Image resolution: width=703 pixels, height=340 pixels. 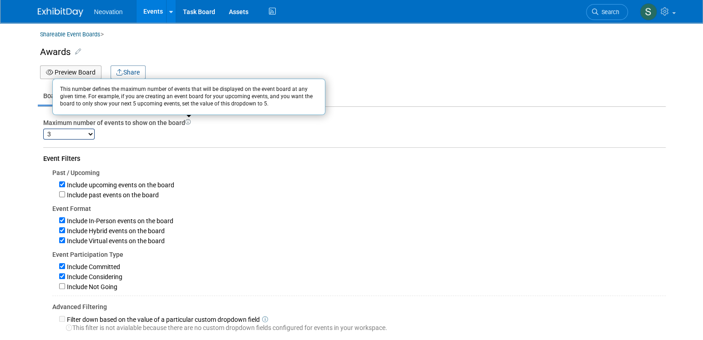 I want to click on a: Shareable Event Boards, so click(x=70, y=34).